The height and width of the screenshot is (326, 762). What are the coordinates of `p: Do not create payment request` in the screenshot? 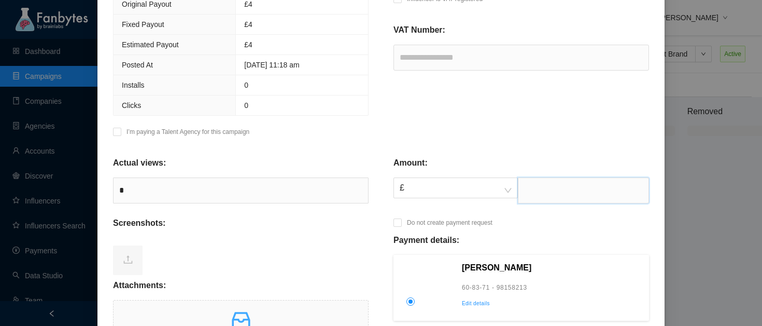 It's located at (449, 222).